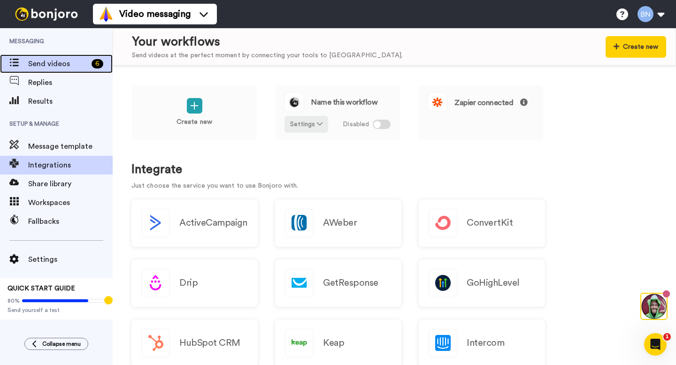  Describe the element at coordinates (46, 14) in the screenshot. I see `img: bj-logo-header-white.svg` at that location.